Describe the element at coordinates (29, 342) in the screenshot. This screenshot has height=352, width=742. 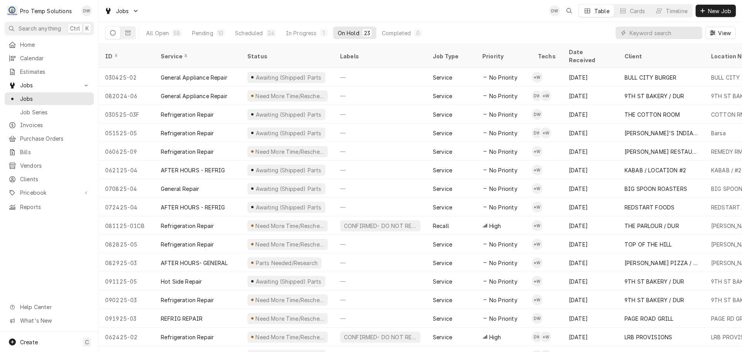
I see `span: Create` at that location.